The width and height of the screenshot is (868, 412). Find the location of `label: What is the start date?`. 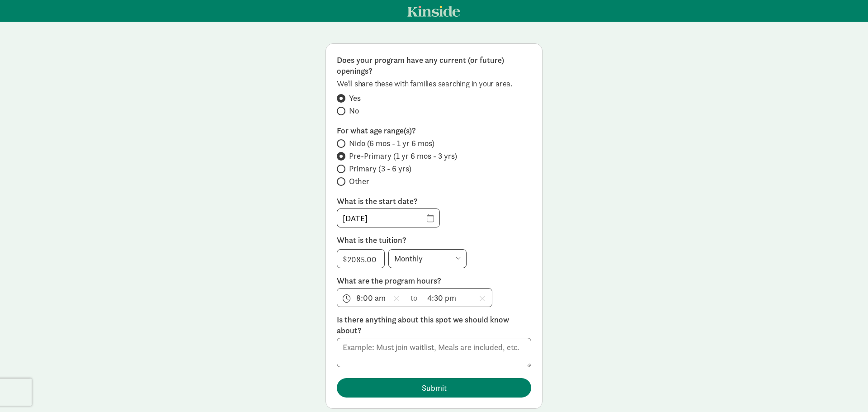

label: What is the start date? is located at coordinates (434, 201).